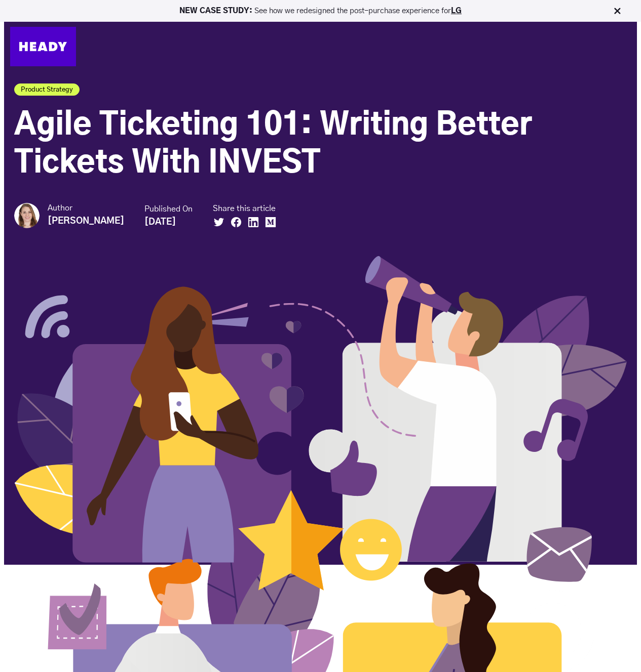 Image resolution: width=641 pixels, height=672 pixels. I want to click on img: Close Bar, so click(617, 11).